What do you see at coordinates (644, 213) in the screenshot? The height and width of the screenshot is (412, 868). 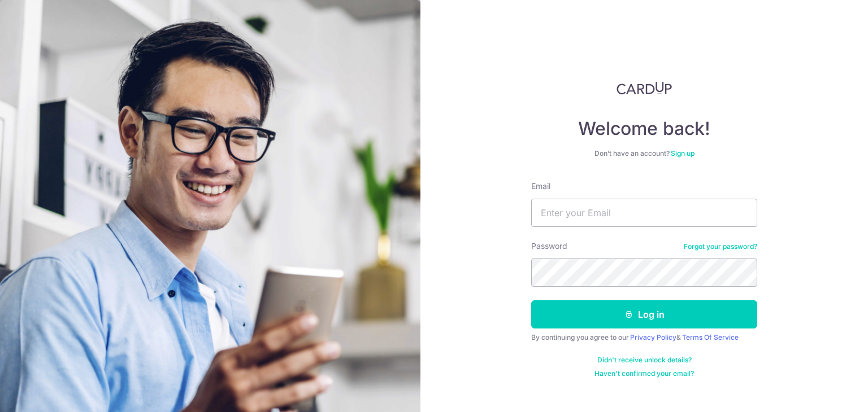 I see `input: Enter your Email` at bounding box center [644, 213].